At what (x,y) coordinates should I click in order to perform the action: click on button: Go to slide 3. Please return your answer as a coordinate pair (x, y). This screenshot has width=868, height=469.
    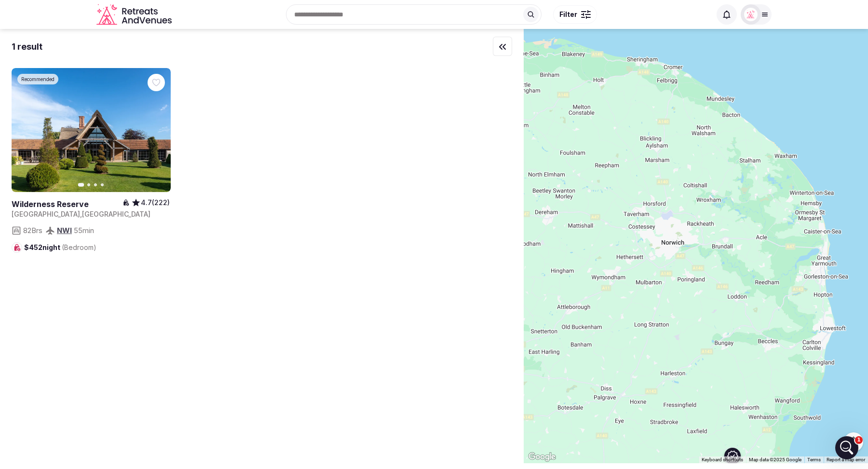
    Looking at the image, I should click on (96, 185).